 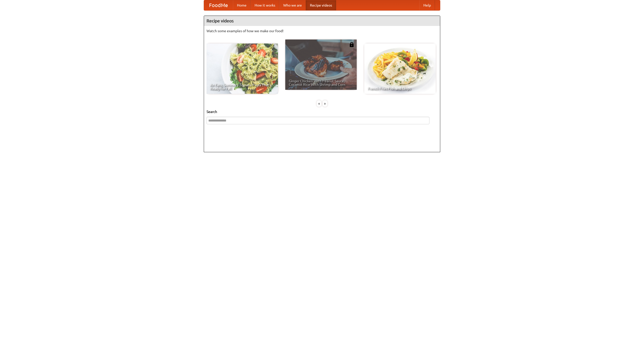 I want to click on p: Watch some examples of how we make our food!, so click(x=322, y=31).